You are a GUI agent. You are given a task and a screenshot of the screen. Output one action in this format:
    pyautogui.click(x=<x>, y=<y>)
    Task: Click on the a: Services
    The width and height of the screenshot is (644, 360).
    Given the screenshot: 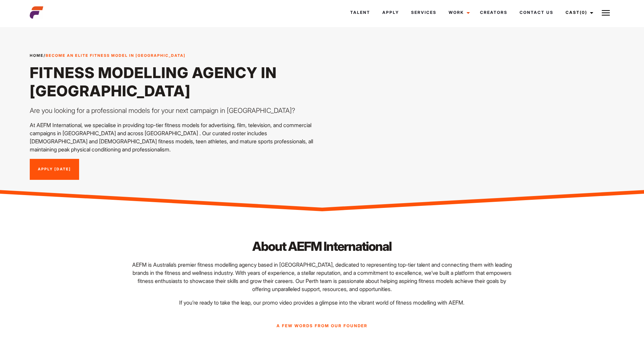 What is the action you would take?
    pyautogui.click(x=423, y=12)
    